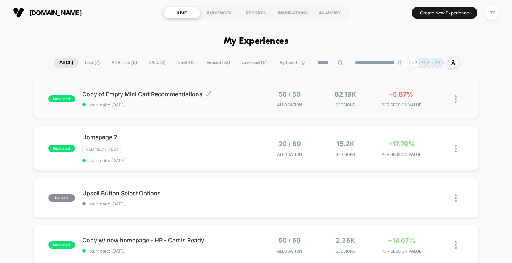  What do you see at coordinates (256, 41) in the screenshot?
I see `h1: My Experiences` at bounding box center [256, 41].